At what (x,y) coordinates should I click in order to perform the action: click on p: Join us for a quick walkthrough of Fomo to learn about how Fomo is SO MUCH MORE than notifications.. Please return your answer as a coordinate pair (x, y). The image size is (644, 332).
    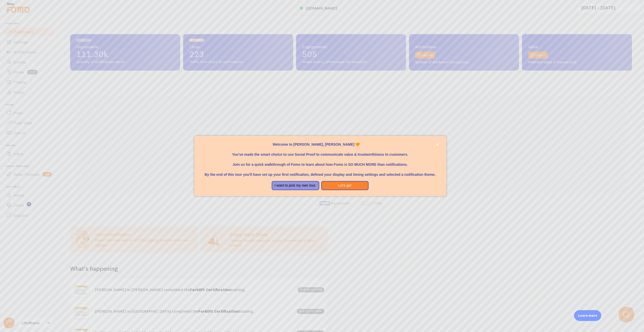
    Looking at the image, I should click on (320, 162).